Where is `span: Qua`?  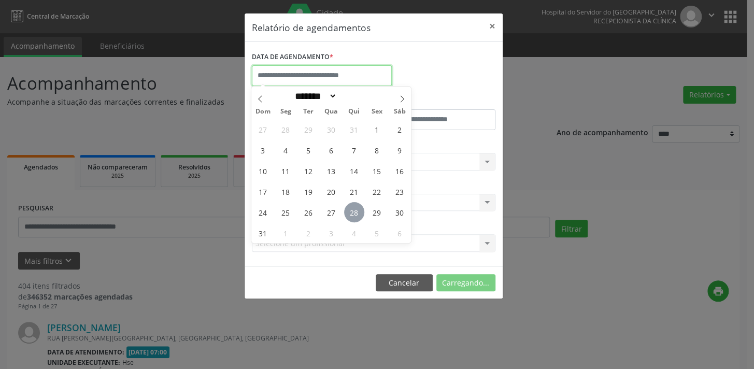
span: Qua is located at coordinates (331, 111).